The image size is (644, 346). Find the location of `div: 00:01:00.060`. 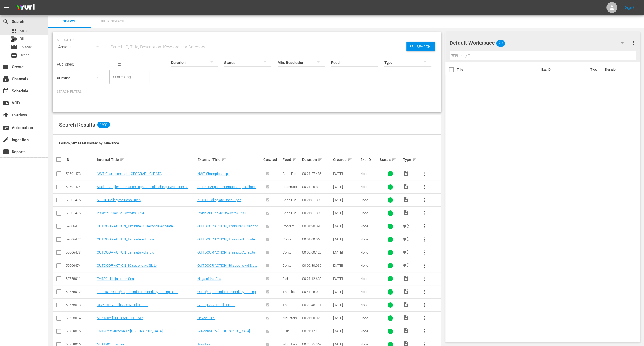

div: 00:01:00.060 is located at coordinates (317, 239).